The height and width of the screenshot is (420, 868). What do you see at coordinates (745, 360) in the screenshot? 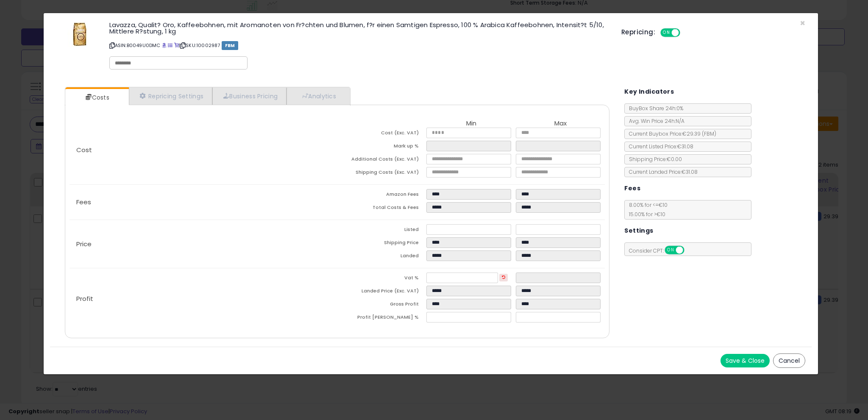
I see `button: Save & Close` at bounding box center [745, 360].